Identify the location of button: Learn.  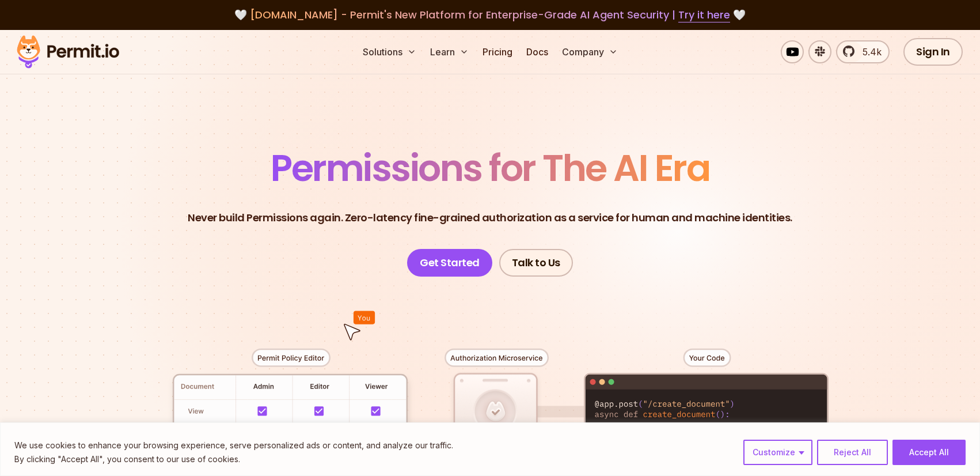
(449, 52).